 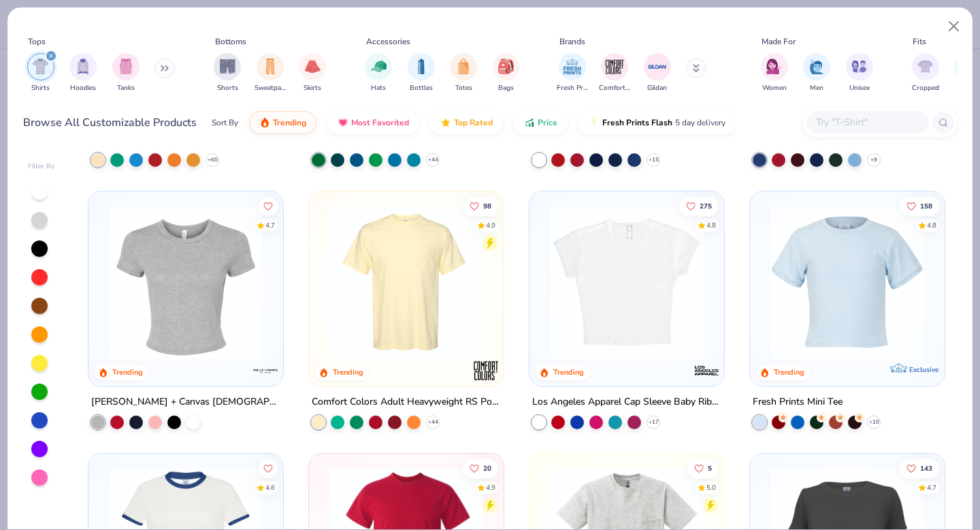 I want to click on img: Hats Image, so click(x=378, y=66).